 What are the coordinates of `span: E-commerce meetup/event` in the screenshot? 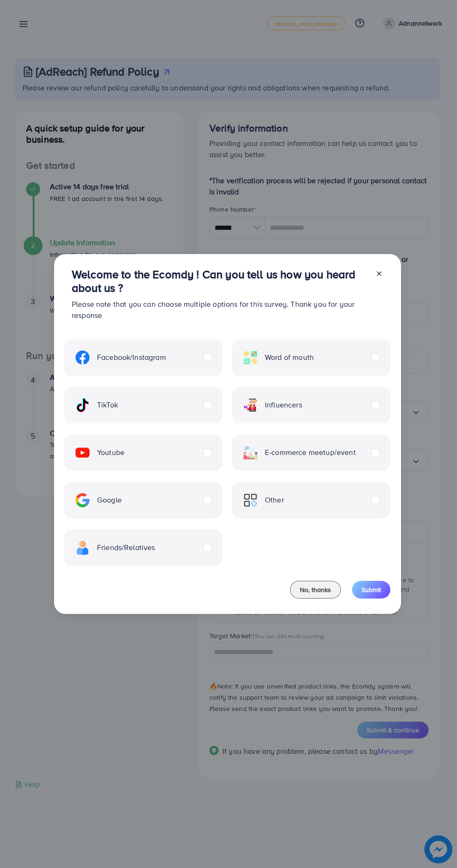 It's located at (310, 452).